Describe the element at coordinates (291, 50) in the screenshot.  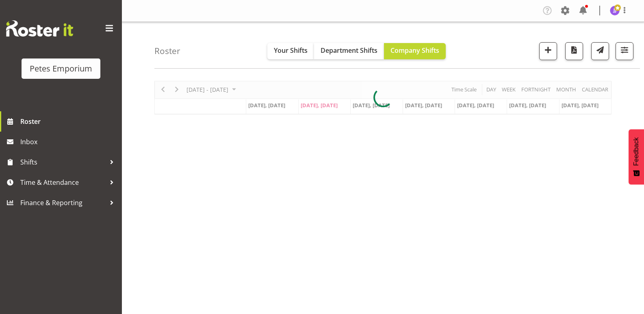
I see `span: Your Shifts` at that location.